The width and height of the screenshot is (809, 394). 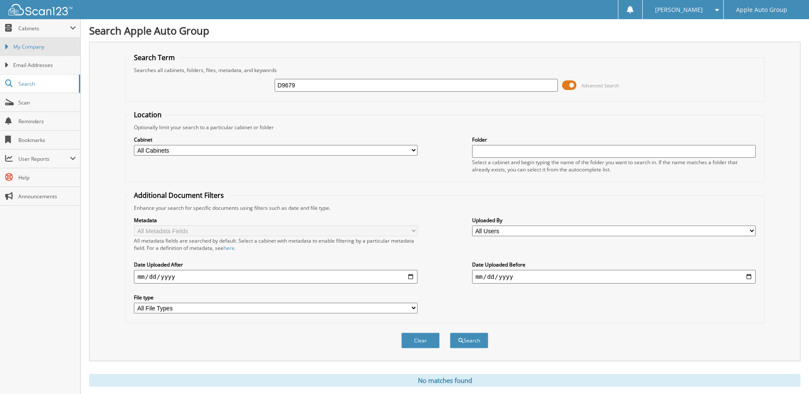 I want to click on span: Apple Auto Group, so click(x=762, y=10).